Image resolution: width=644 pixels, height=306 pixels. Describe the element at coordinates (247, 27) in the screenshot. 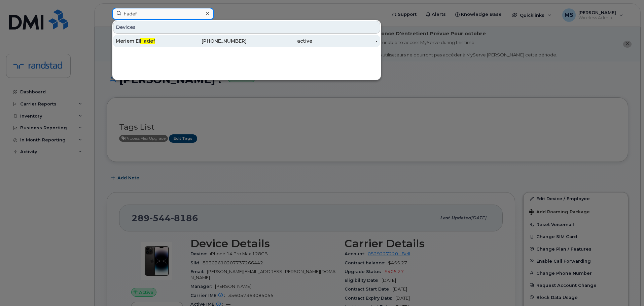

I see `div: Devices` at that location.